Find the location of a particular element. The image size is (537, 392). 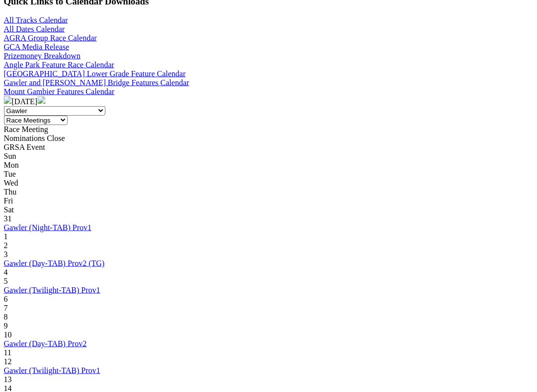

img: chevron-left-pager-white.svg is located at coordinates (8, 100).